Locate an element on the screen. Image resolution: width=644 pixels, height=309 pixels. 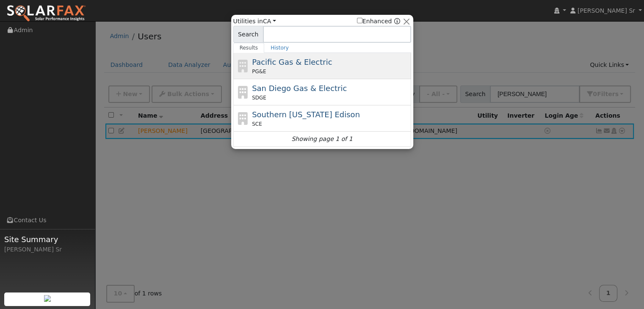
span: Search is located at coordinates (248, 34).